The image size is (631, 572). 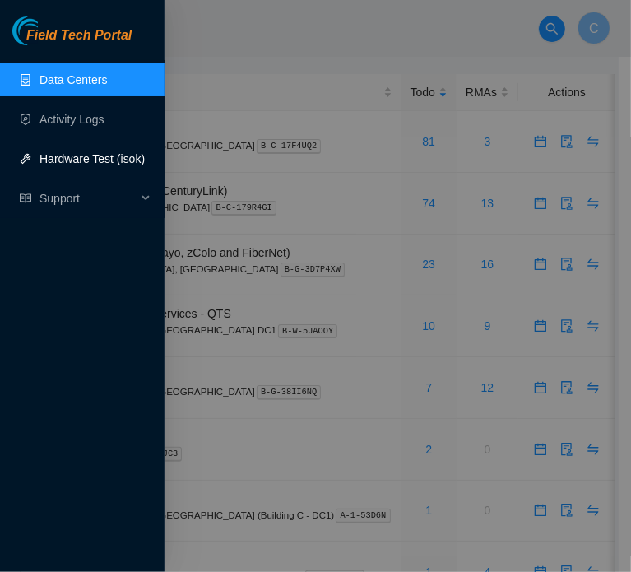 What do you see at coordinates (88, 198) in the screenshot?
I see `span: Support` at bounding box center [88, 198].